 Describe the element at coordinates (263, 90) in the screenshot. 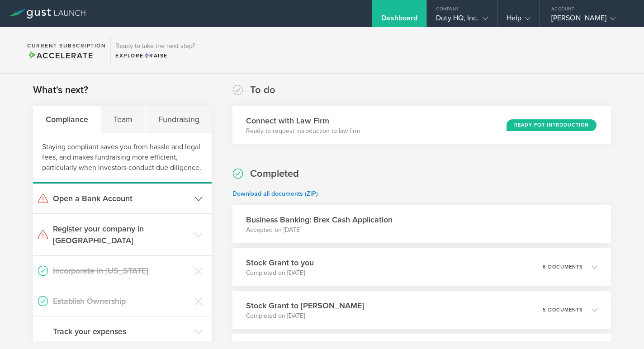

I see `h2: To do` at that location.